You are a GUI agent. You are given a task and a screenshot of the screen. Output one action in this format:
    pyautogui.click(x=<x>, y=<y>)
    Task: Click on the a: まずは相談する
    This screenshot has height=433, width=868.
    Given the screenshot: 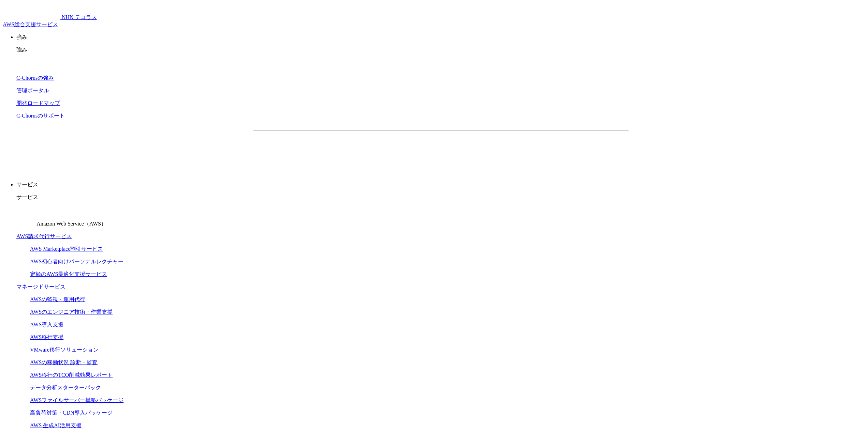 What is the action you would take?
    pyautogui.click(x=499, y=150)
    